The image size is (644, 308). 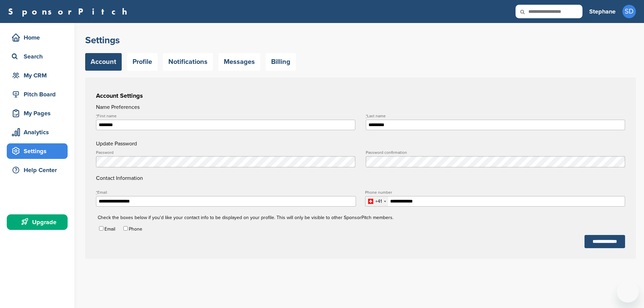 I want to click on label: Last name, so click(x=495, y=116).